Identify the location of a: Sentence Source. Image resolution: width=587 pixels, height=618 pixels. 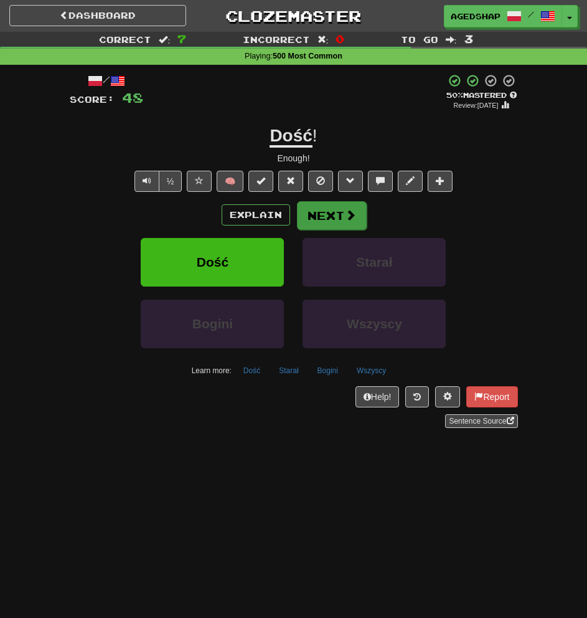
(481, 421).